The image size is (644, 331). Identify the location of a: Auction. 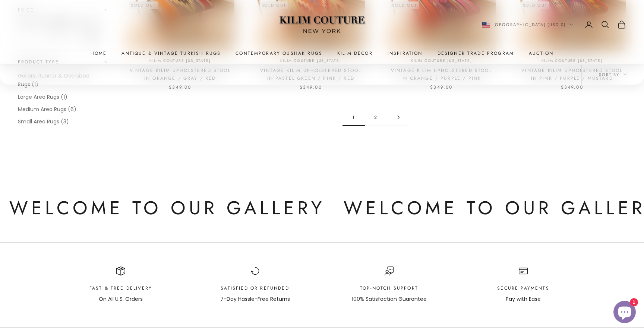
(541, 53).